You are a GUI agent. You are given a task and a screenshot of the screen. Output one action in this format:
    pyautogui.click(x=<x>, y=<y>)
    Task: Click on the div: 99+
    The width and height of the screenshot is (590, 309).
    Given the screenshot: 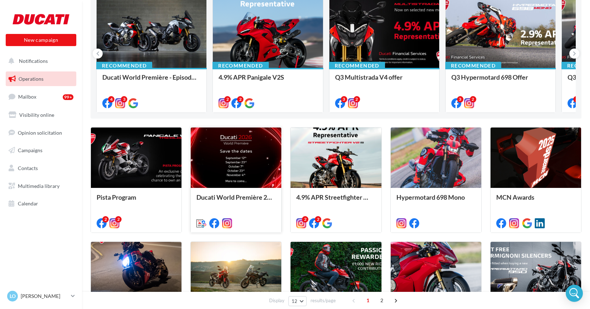 What is the action you would take?
    pyautogui.click(x=68, y=97)
    